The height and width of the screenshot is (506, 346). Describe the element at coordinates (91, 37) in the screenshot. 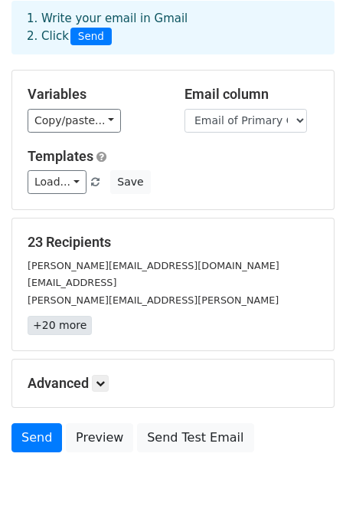

I see `span: Send` at that location.